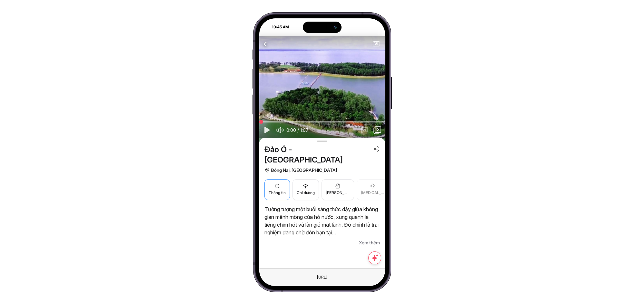 The height and width of the screenshot is (304, 644). Describe the element at coordinates (376, 44) in the screenshot. I see `span: VI` at that location.